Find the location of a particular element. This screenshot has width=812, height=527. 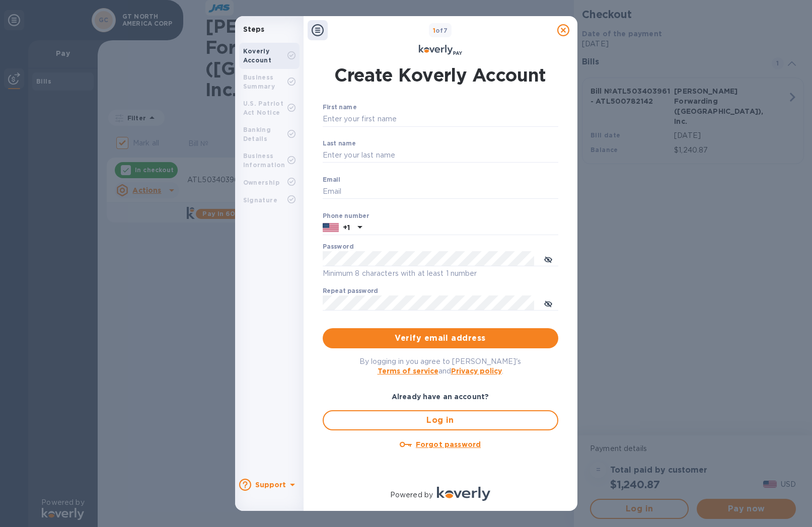

b: Support is located at coordinates (271, 485).